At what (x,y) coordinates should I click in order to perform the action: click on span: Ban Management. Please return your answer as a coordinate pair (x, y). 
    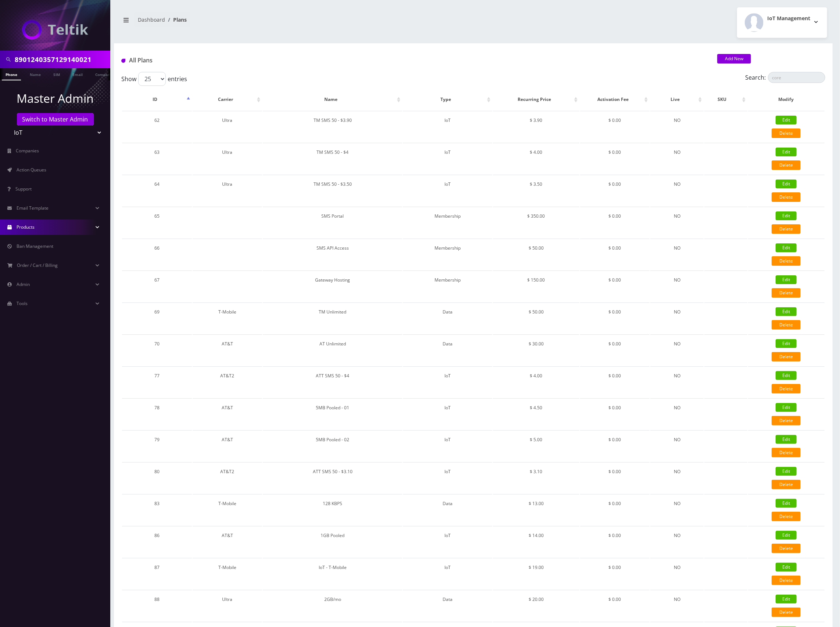
    Looking at the image, I should click on (35, 246).